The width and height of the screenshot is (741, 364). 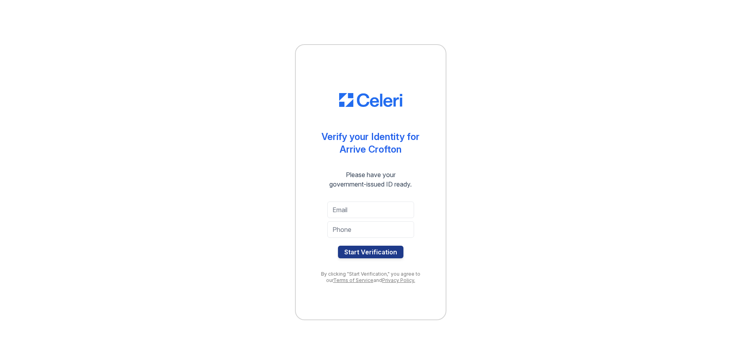 I want to click on a: Terms of Service, so click(x=353, y=280).